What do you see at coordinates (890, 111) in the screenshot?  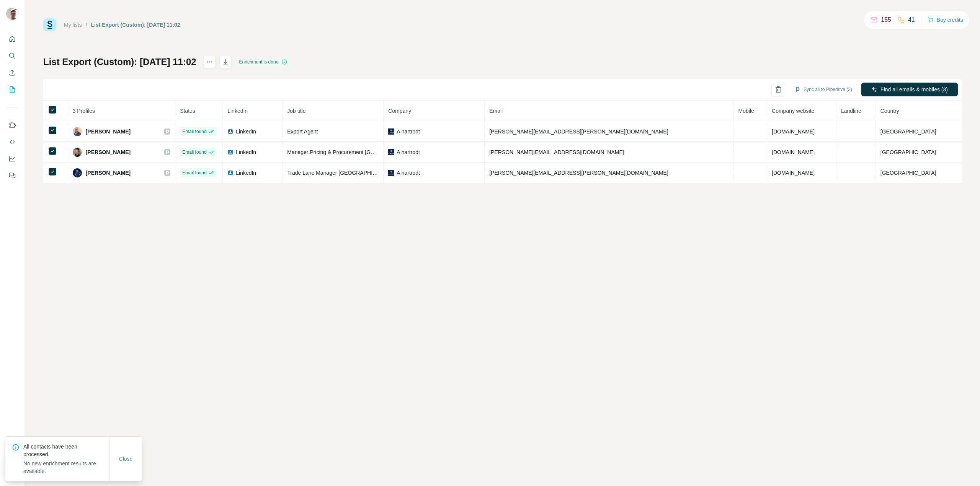 I see `span: Country` at bounding box center [890, 111].